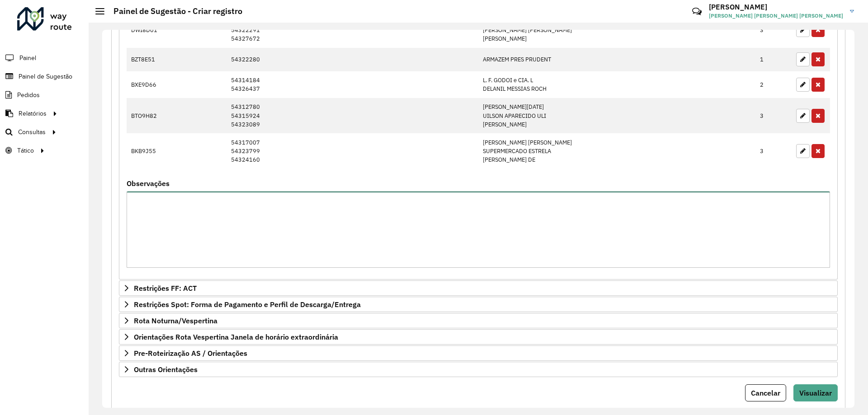  I want to click on button: Visualizar, so click(816, 393).